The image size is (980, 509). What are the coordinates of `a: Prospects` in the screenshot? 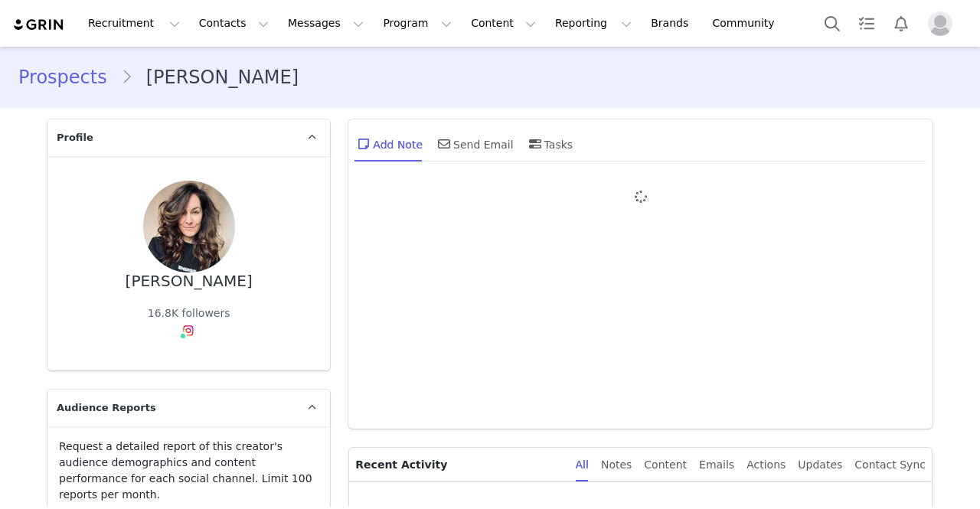 It's located at (70, 77).